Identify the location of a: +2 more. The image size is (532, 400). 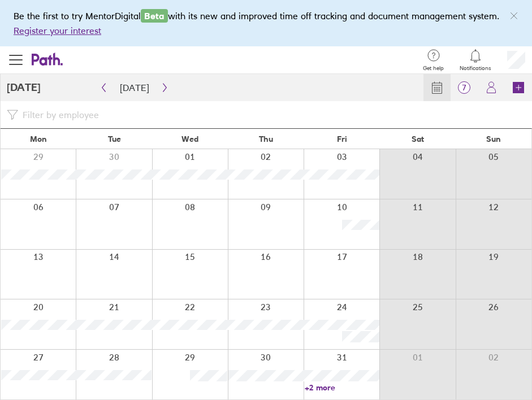
(342, 387).